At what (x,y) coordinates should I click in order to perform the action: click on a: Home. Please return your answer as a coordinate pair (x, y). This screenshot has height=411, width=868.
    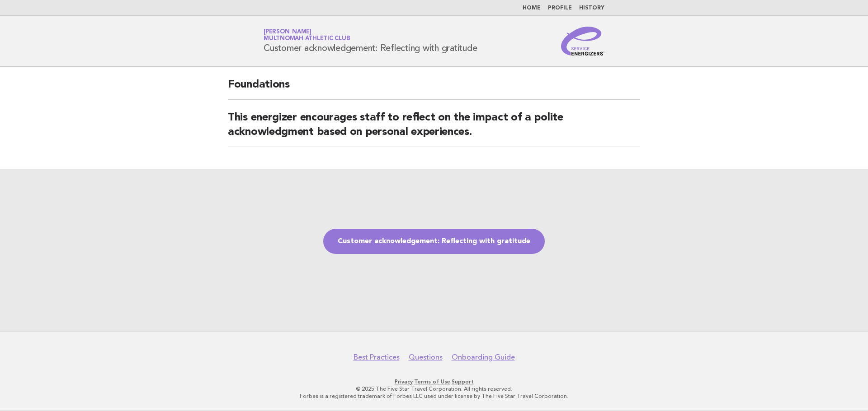
    Looking at the image, I should click on (532, 9).